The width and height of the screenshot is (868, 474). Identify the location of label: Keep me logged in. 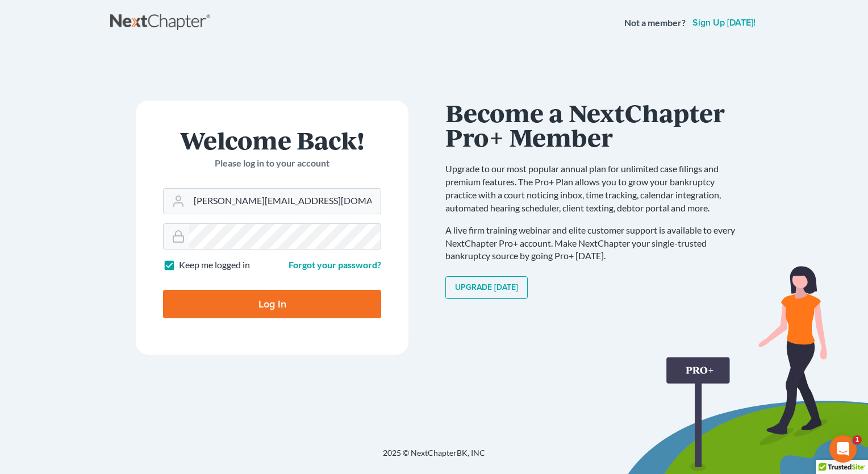
(214, 265).